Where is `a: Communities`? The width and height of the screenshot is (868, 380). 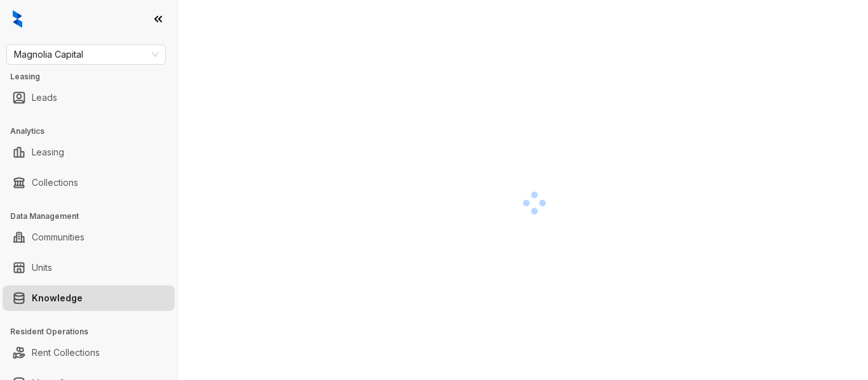
a: Communities is located at coordinates (58, 237).